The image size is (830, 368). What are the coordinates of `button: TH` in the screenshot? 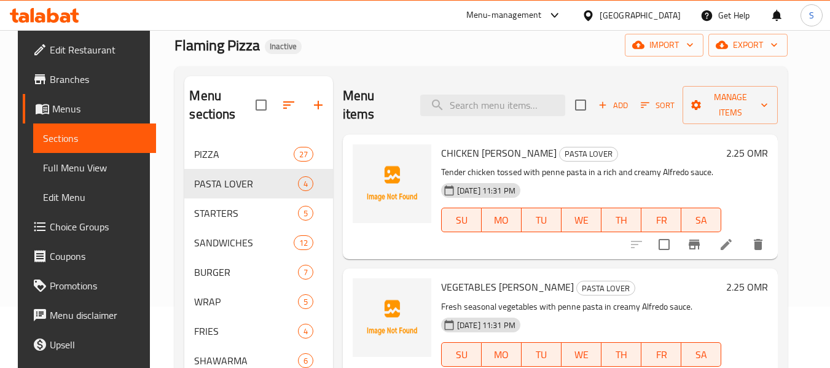 It's located at (621, 220).